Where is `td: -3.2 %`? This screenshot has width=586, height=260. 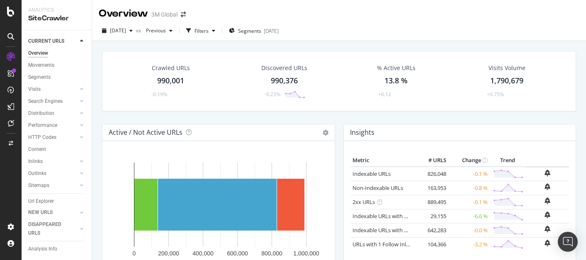
td: -3.2 % is located at coordinates (469, 244).